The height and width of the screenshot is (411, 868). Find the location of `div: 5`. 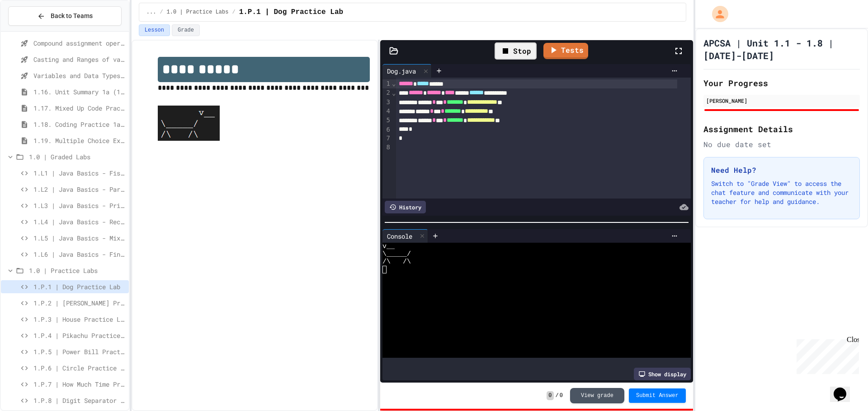

div: 5 is located at coordinates (386, 121).